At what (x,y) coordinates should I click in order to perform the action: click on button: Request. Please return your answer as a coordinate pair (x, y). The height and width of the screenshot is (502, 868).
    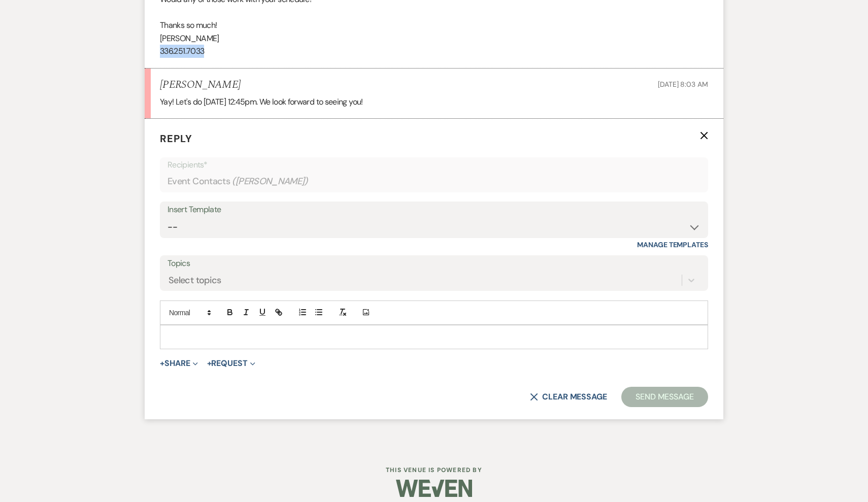
    Looking at the image, I should click on (231, 364).